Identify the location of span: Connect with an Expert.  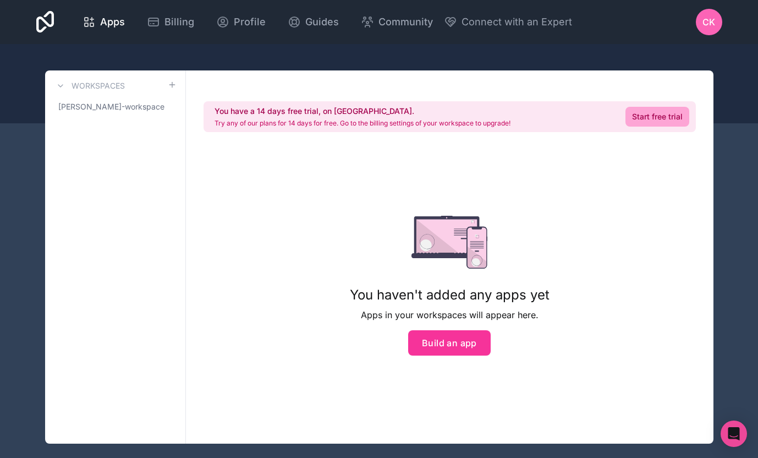
(517, 22).